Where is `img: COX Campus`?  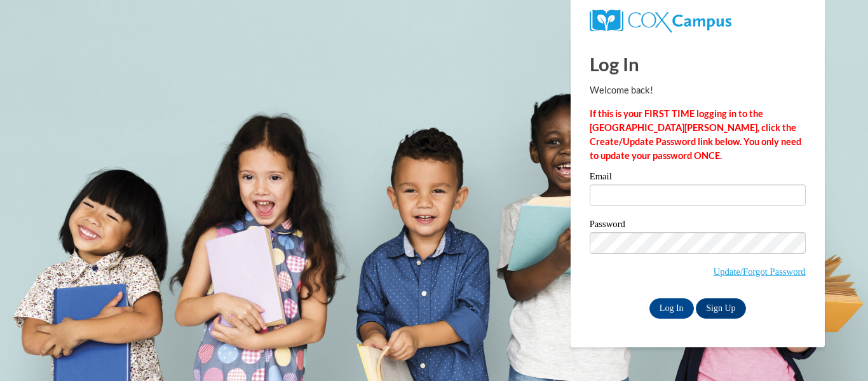 img: COX Campus is located at coordinates (661, 21).